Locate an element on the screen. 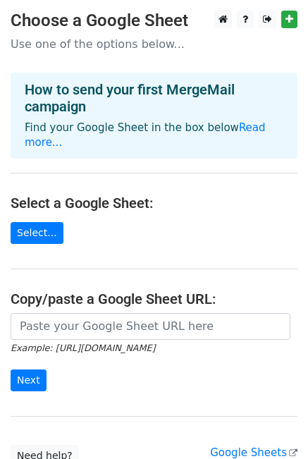 This screenshot has width=308, height=459. h4: Select a Google Sheet: is located at coordinates (154, 203).